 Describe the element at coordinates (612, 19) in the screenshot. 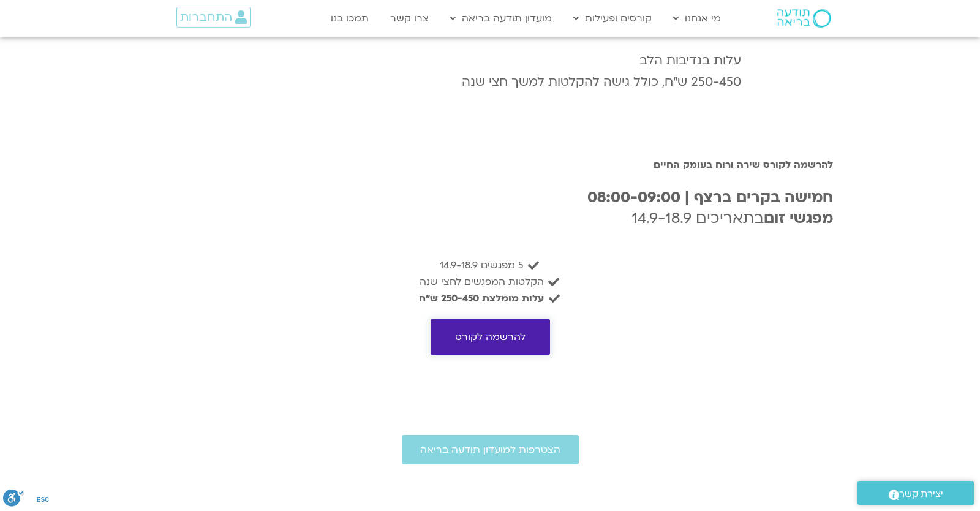

I see `a: קורסים ופעילות` at that location.